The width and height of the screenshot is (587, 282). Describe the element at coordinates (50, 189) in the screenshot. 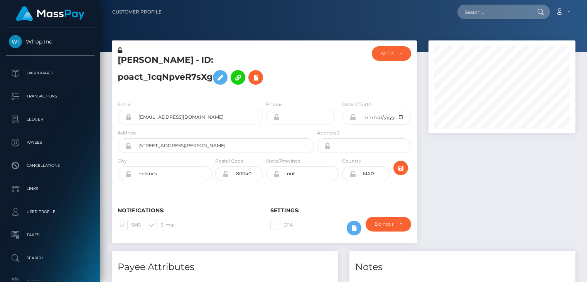

I see `a: Links` at that location.